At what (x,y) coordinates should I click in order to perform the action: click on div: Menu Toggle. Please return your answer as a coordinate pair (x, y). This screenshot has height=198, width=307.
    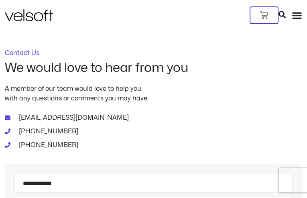
    Looking at the image, I should click on (297, 15).